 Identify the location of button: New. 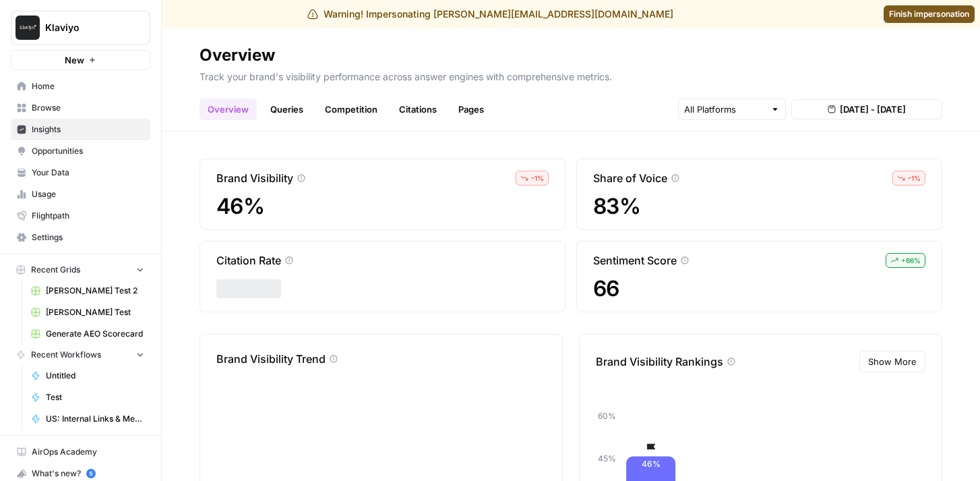
(80, 60).